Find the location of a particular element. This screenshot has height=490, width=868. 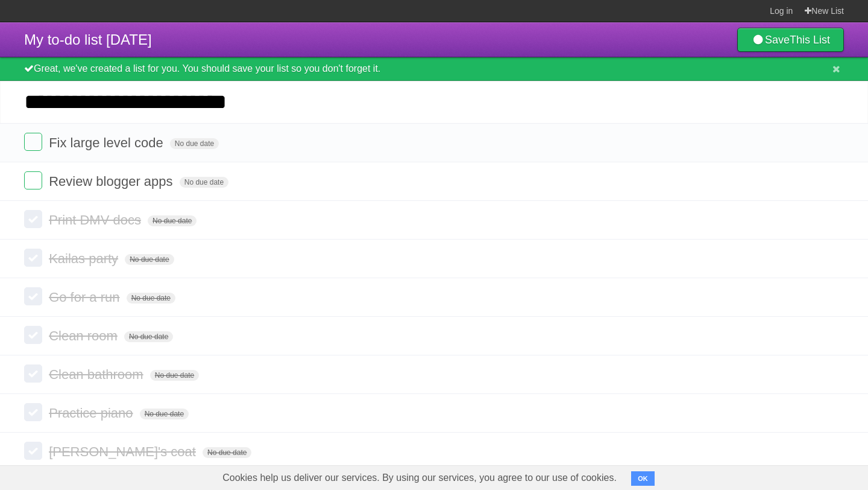

span: Fix large level code is located at coordinates (107, 143).